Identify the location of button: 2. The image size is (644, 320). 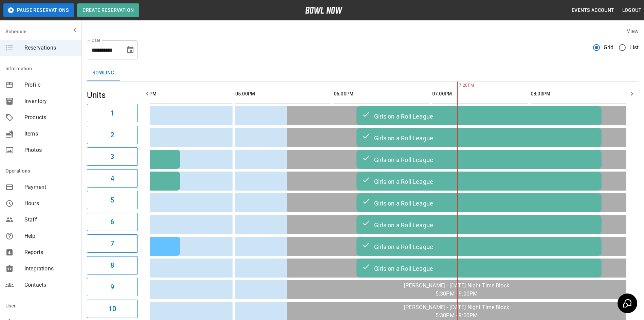
(112, 135).